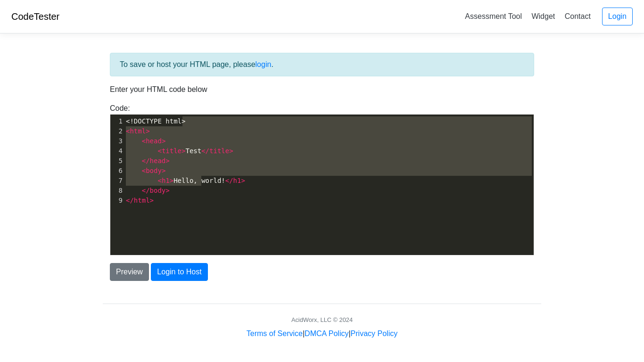 The width and height of the screenshot is (644, 362). Describe the element at coordinates (577, 16) in the screenshot. I see `a: Contact` at that location.